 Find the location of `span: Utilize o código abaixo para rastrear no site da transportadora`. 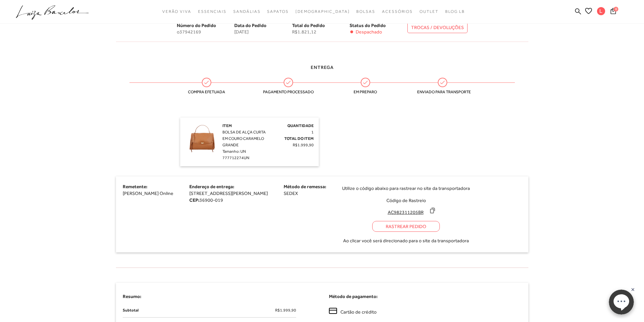

span: Utilize o código abaixo para rastrear no site da transportadora is located at coordinates (406, 188).